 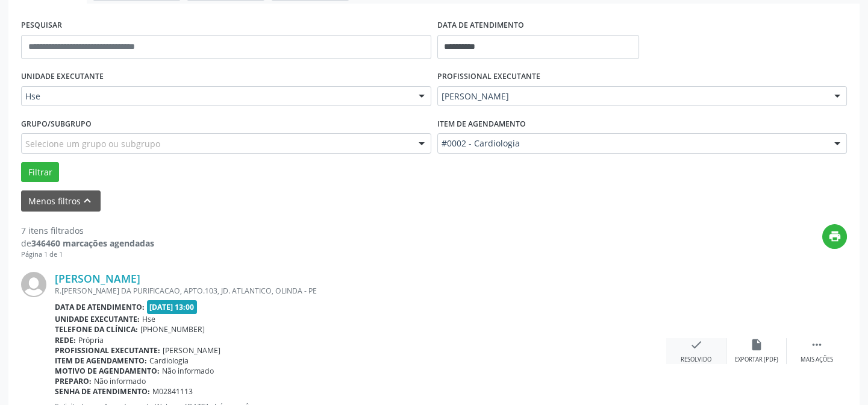 What do you see at coordinates (817, 360) in the screenshot?
I see `div: Mais ações` at bounding box center [817, 360].